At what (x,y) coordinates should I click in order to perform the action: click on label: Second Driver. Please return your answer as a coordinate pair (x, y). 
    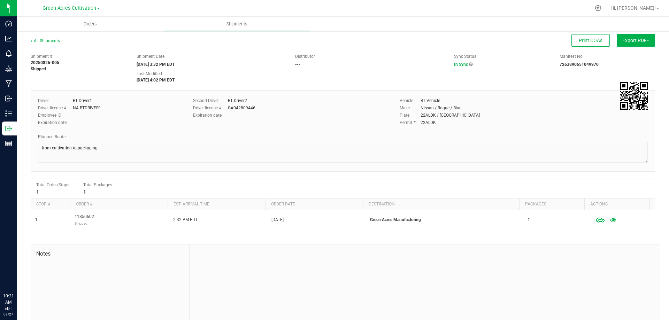
    Looking at the image, I should click on (211, 101).